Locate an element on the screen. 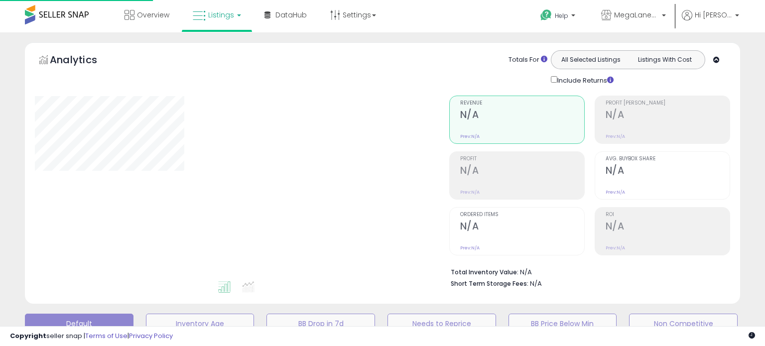  button: Listings With Cost is located at coordinates (664, 60).